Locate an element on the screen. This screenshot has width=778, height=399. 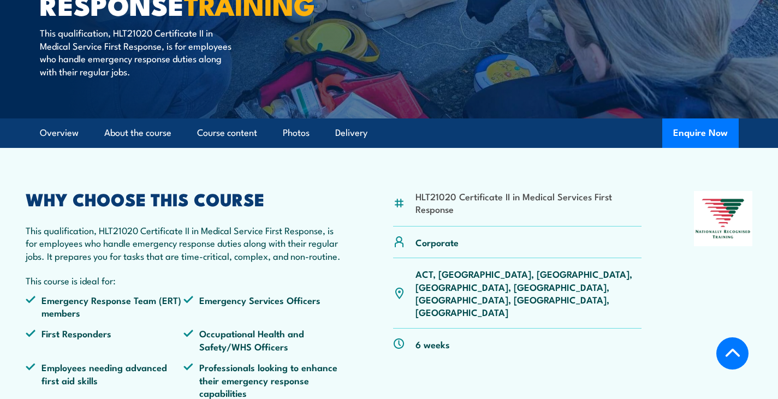
li: Professionals looking to enhance their emergency response capabilities is located at coordinates (262, 380).